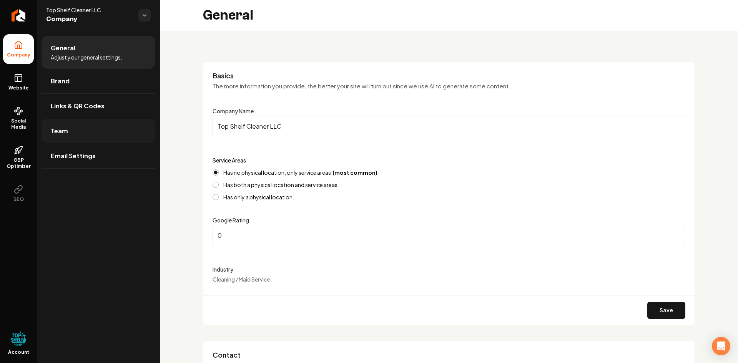  I want to click on span: Brand, so click(60, 81).